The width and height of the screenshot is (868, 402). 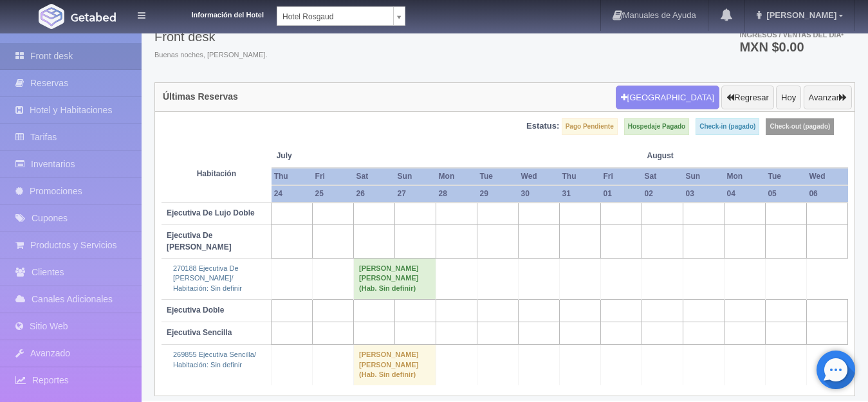 I want to click on span: Hotel Rosgaud, so click(x=335, y=16).